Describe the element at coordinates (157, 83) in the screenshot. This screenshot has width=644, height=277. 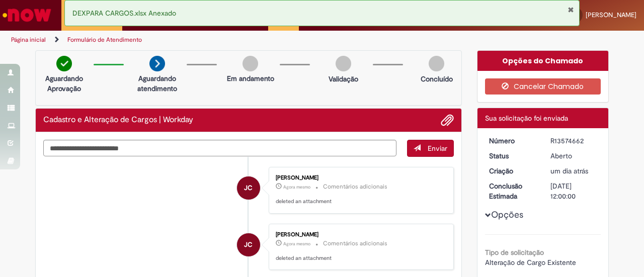
I see `p: Aguardando atendimento` at that location.